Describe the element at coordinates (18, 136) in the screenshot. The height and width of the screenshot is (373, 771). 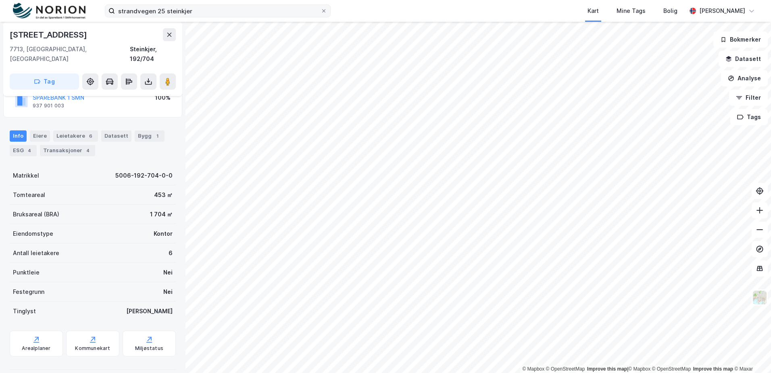
I see `div: Info` at that location.